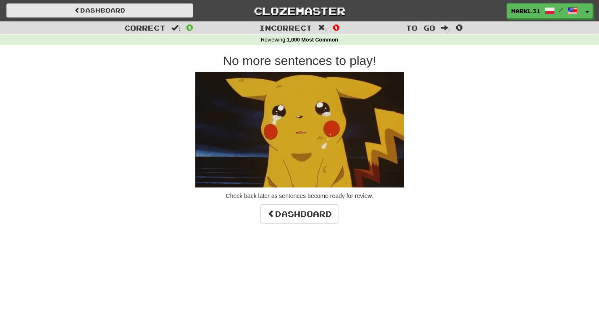 Image resolution: width=599 pixels, height=320 pixels. I want to click on h2: No more sentences to play!, so click(299, 60).